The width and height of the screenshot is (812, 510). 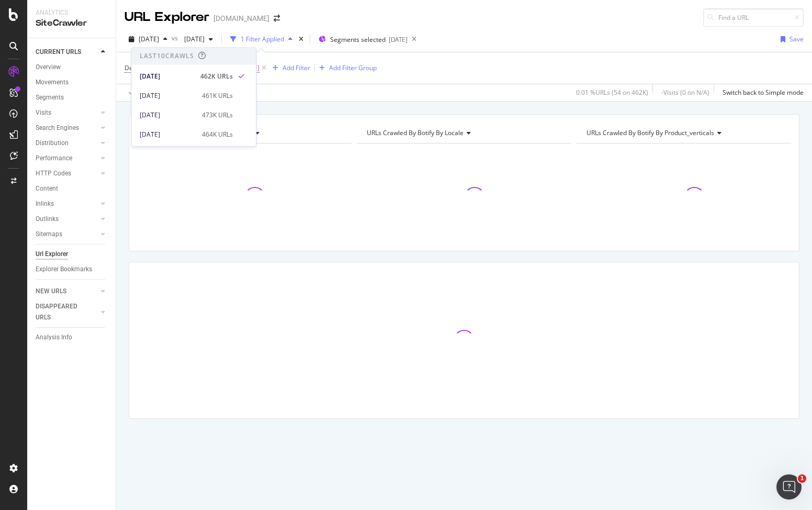 What do you see at coordinates (612, 92) in the screenshot?
I see `div: 0.01 % URLs ( 54 on 462K )` at bounding box center [612, 92].